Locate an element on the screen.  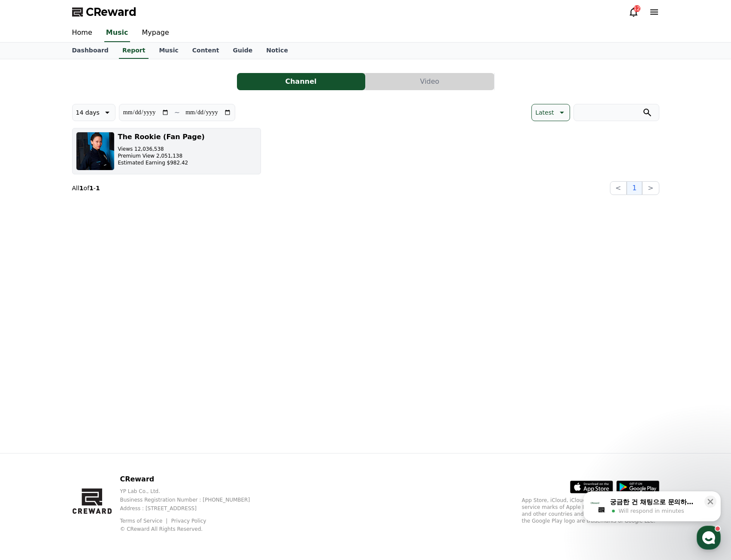
button: The Rookie (Fan Page) Views 12,036,538 Premium View 2,051,138 Estimated Earning $982.42 is located at coordinates (167, 151).